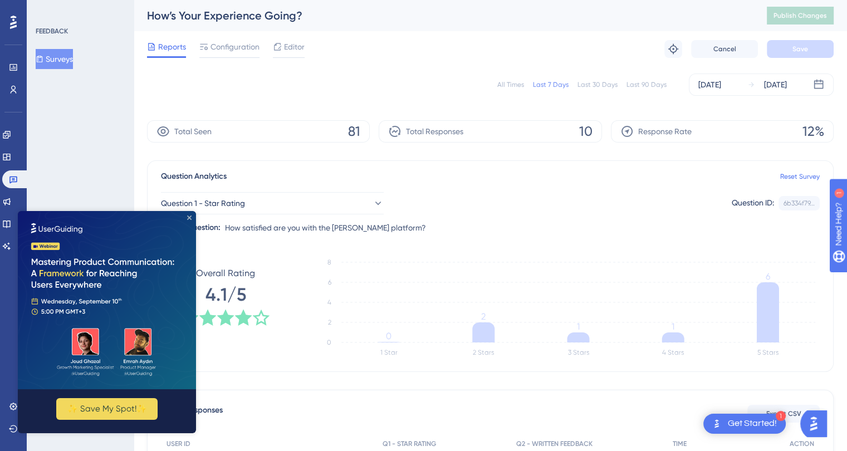 The height and width of the screenshot is (451, 847). What do you see at coordinates (725, 49) in the screenshot?
I see `button: Cancel` at bounding box center [725, 49].